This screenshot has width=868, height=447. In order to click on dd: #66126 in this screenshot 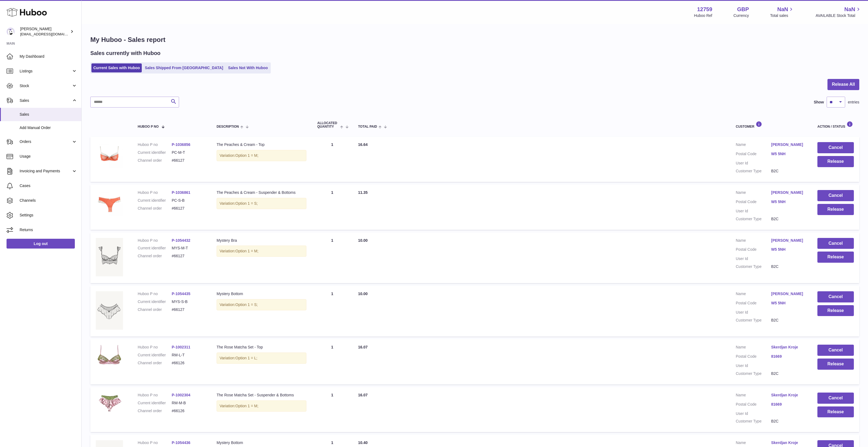, I will do `click(189, 362)`.